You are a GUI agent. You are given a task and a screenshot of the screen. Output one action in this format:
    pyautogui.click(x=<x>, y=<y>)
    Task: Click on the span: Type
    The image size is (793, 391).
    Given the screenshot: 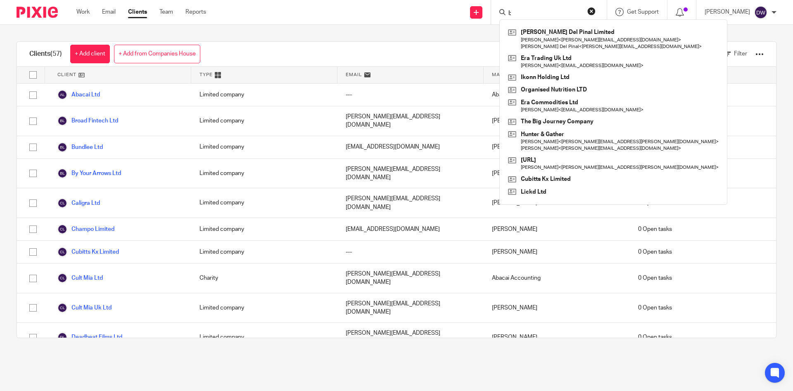 What is the action you would take?
    pyautogui.click(x=206, y=74)
    